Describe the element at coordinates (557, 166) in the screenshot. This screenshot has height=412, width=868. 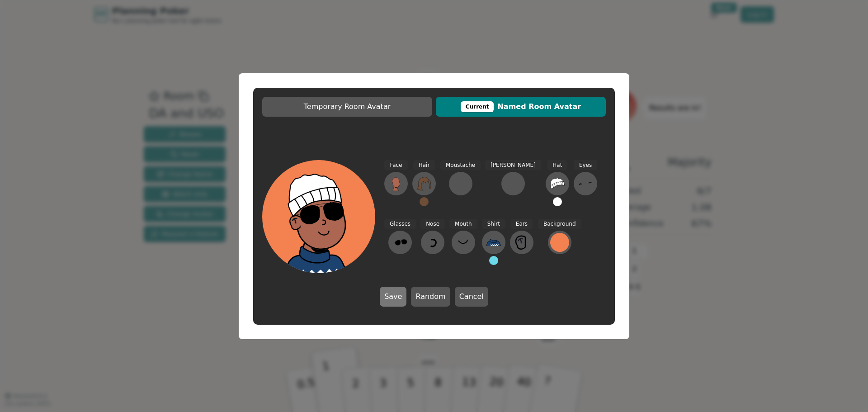
I see `span: Hat` at that location.